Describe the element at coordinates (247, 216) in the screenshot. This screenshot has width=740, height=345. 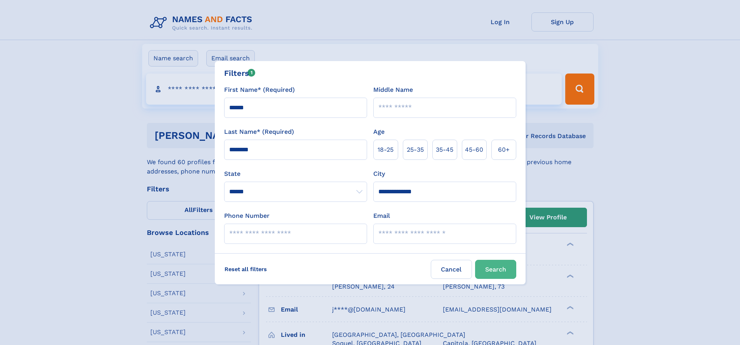
I see `label: Phone Number` at that location.